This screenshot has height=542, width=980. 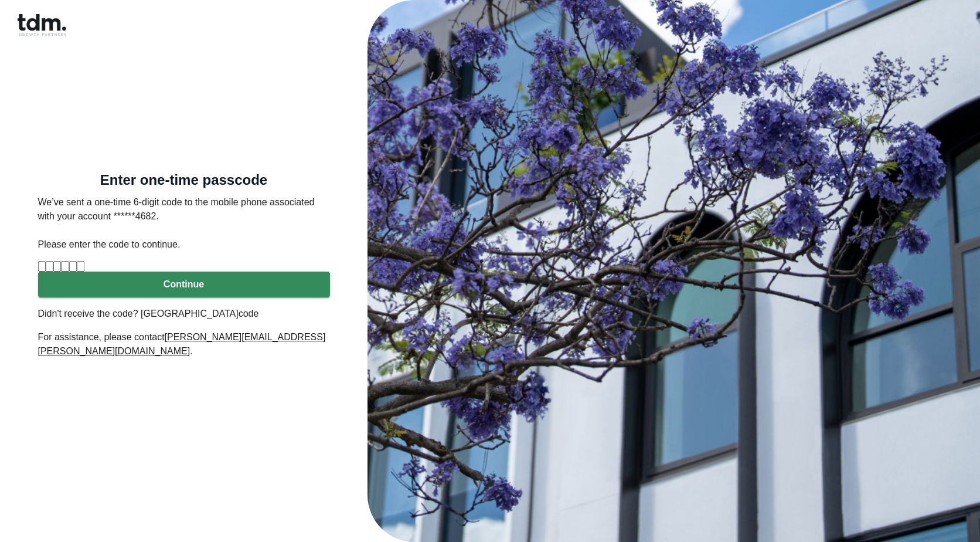 What do you see at coordinates (184, 344) in the screenshot?
I see `p: For assistance, please contact .` at bounding box center [184, 344].